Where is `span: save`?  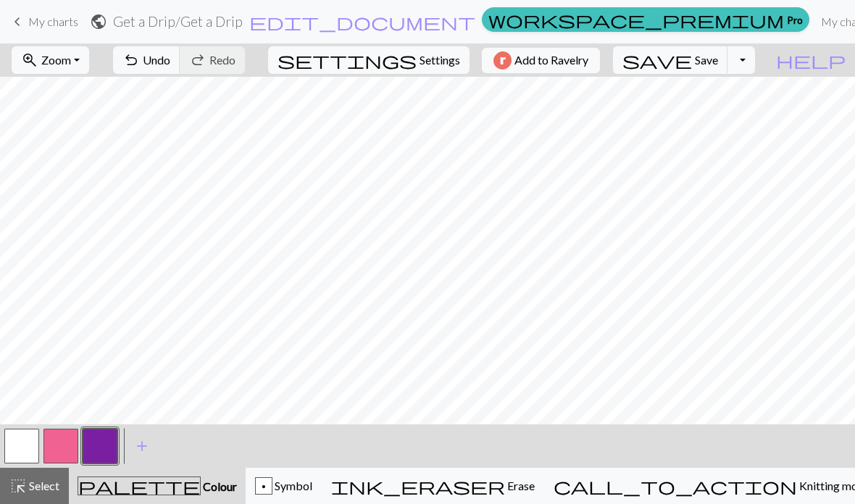
span: save is located at coordinates (657, 60).